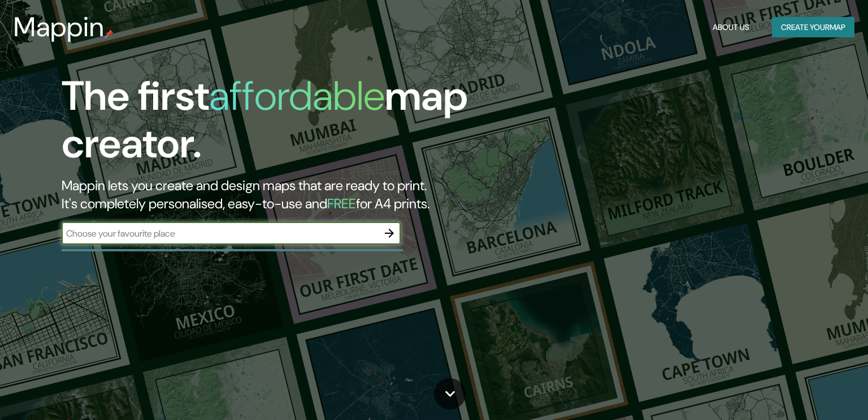 This screenshot has width=868, height=420. I want to click on input: Choose your favourite place, so click(220, 233).